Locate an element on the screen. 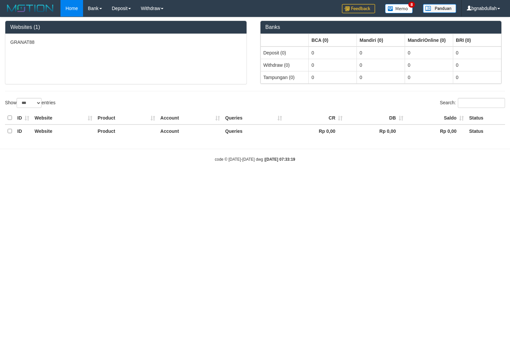 The height and width of the screenshot is (348, 510). input: Search: is located at coordinates (482, 103).